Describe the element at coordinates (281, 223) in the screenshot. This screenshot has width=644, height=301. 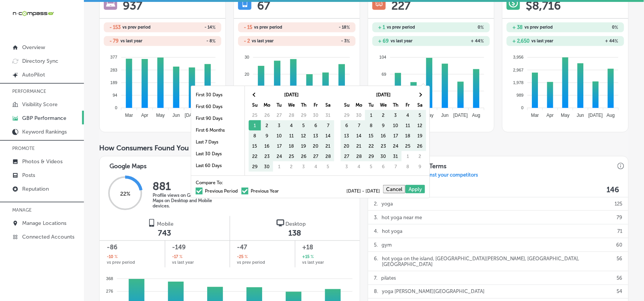
I see `img: logo` at that location.